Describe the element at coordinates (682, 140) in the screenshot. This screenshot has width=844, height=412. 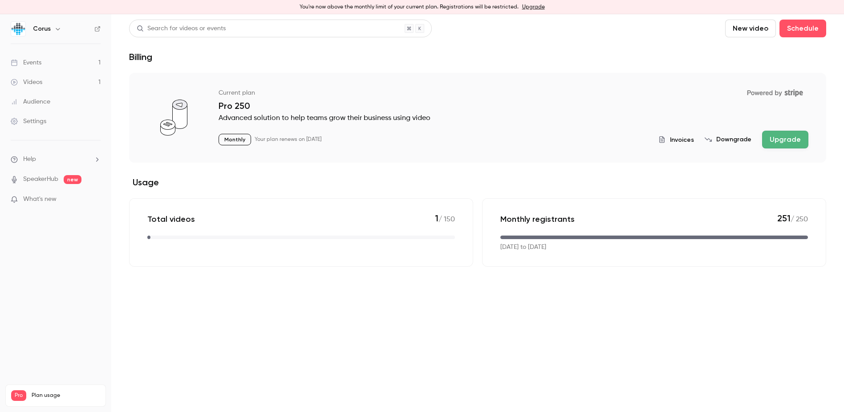
I see `span: Invoices` at that location.